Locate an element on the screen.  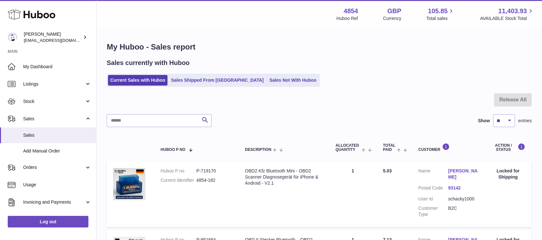
dd: P-719170 is located at coordinates (214, 171).